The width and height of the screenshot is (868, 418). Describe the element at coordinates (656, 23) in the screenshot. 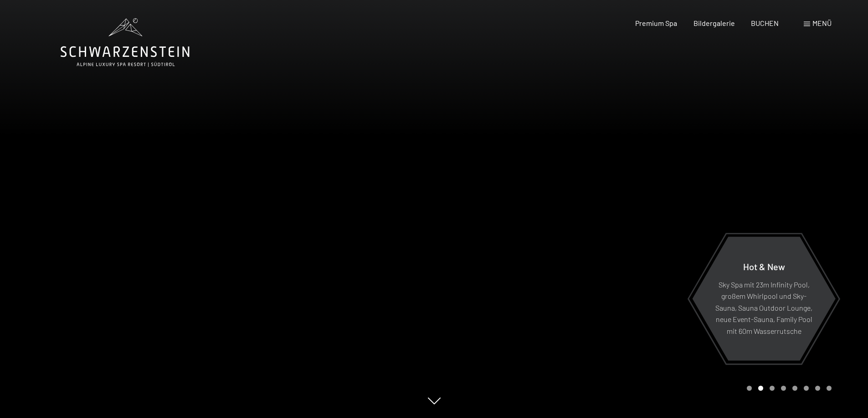

I see `a: Premium Spa` at that location.